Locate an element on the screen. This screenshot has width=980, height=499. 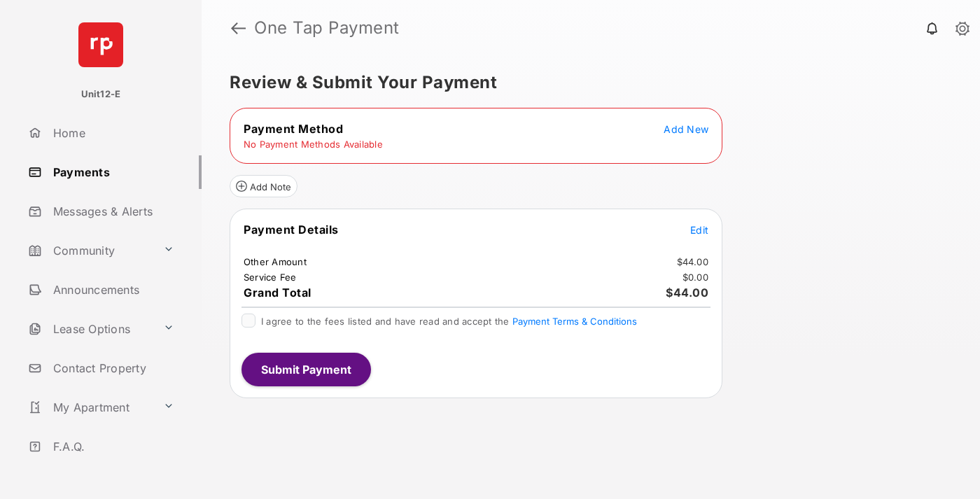
span: I agree to the fees listed and have read and accept the is located at coordinates (448, 321).